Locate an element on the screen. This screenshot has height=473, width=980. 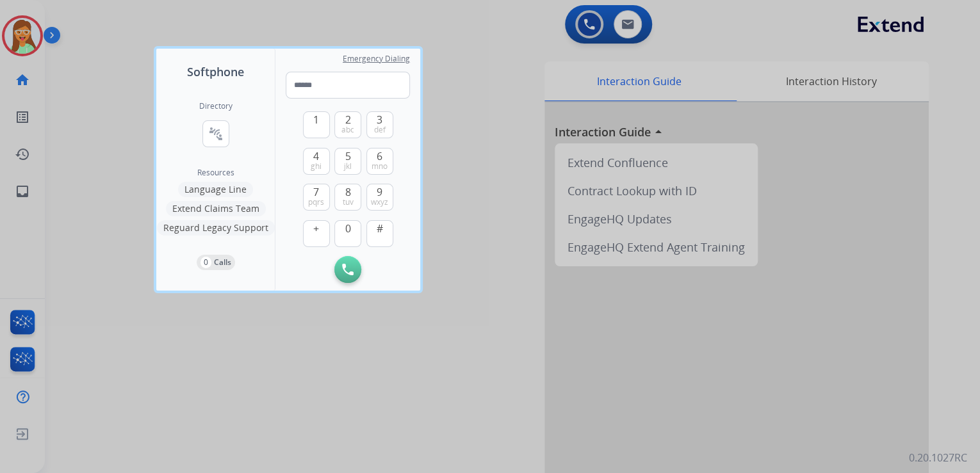
h2: Directory is located at coordinates (216, 106).